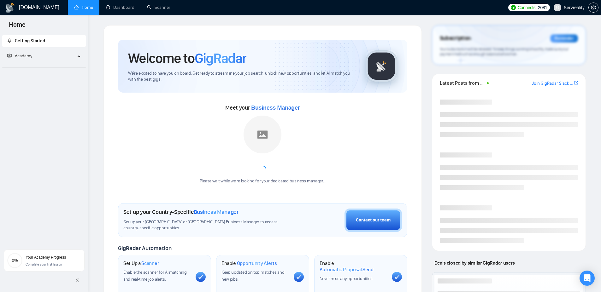 The width and height of the screenshot is (601, 292). Describe the element at coordinates (564, 38) in the screenshot. I see `div: Reminder` at that location.